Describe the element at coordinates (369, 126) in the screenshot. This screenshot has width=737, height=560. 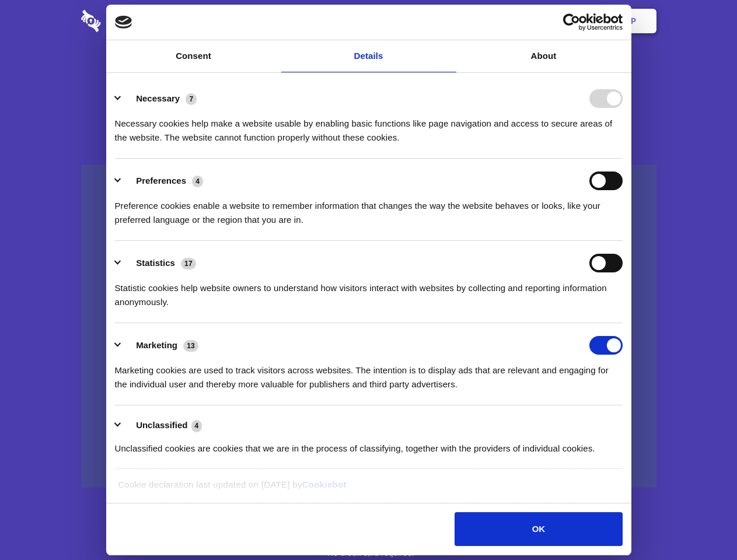
I see `h4: Auto-redaction of sensitive data, encrypted data sharing and self-destructing private chats. Shar...` at that location.